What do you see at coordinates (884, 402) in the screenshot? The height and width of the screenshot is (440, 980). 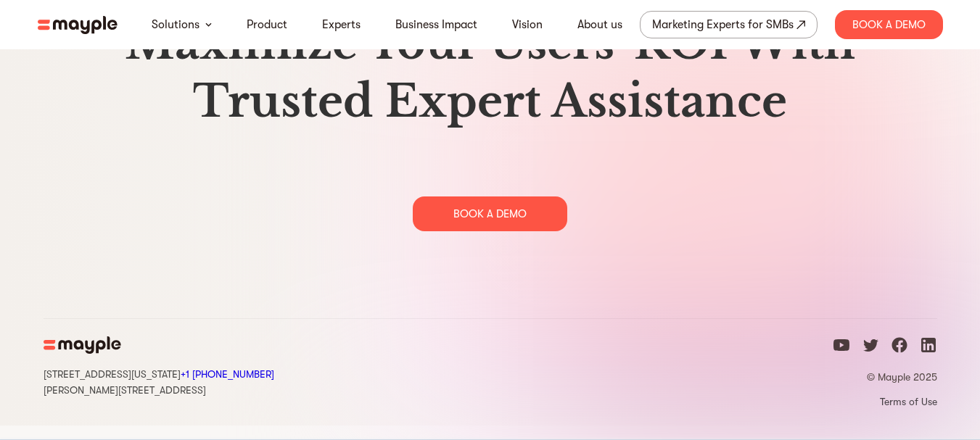 I see `a: Terms of Use` at bounding box center [884, 402].